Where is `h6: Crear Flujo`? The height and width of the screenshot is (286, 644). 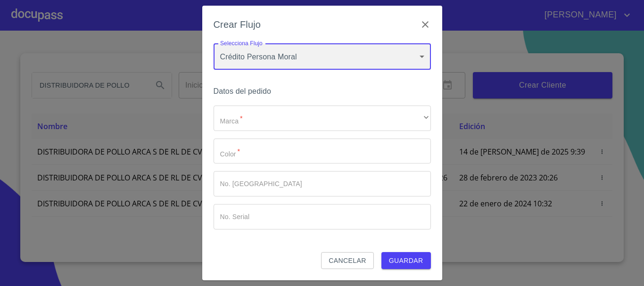 h6: Crear Flujo is located at coordinates (237, 25).